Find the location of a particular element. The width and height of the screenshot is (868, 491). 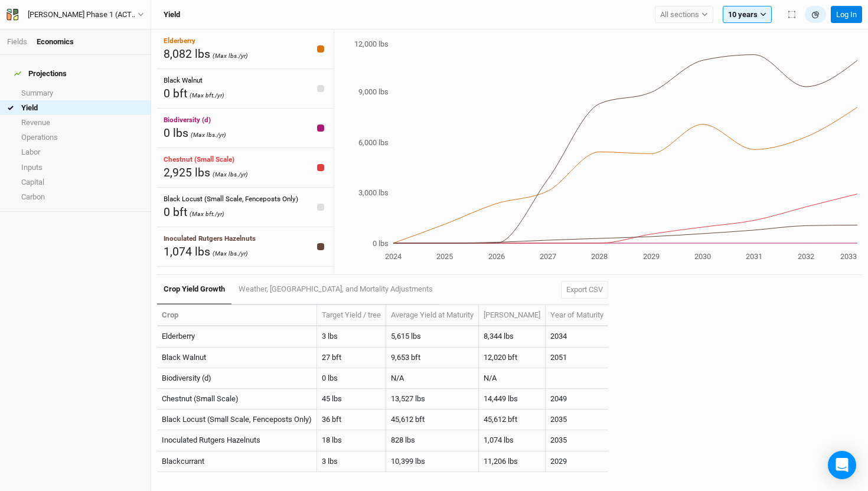

div: Economics is located at coordinates (55, 42).